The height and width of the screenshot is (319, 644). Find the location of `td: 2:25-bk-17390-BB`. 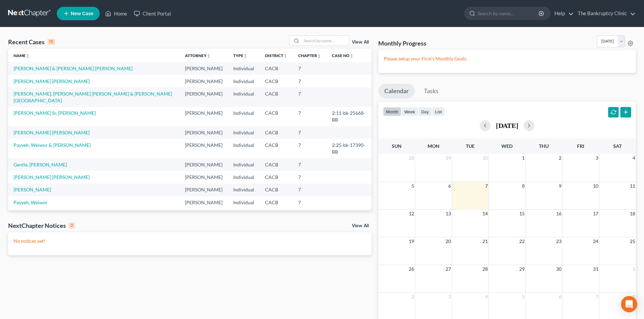

td: 2:25-bk-17390-BB is located at coordinates (349, 148).